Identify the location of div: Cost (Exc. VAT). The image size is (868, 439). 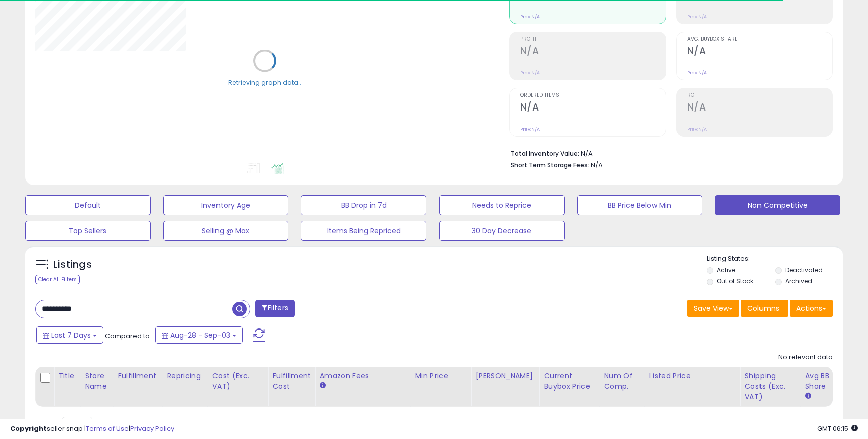
(237, 381).